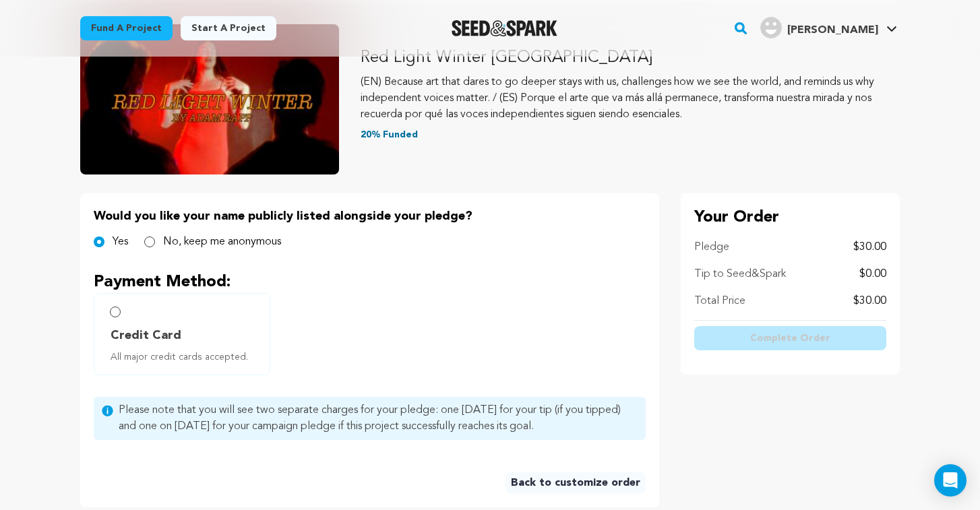  Describe the element at coordinates (771, 28) in the screenshot. I see `img: user.png` at that location.